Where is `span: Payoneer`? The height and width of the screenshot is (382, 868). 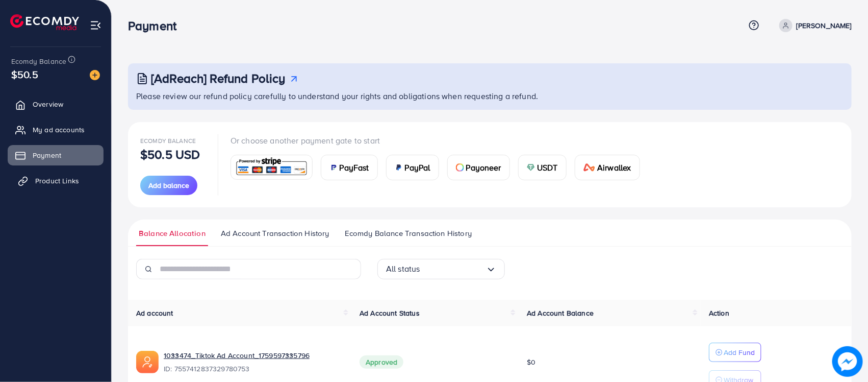
span: Payoneer is located at coordinates (484, 167).